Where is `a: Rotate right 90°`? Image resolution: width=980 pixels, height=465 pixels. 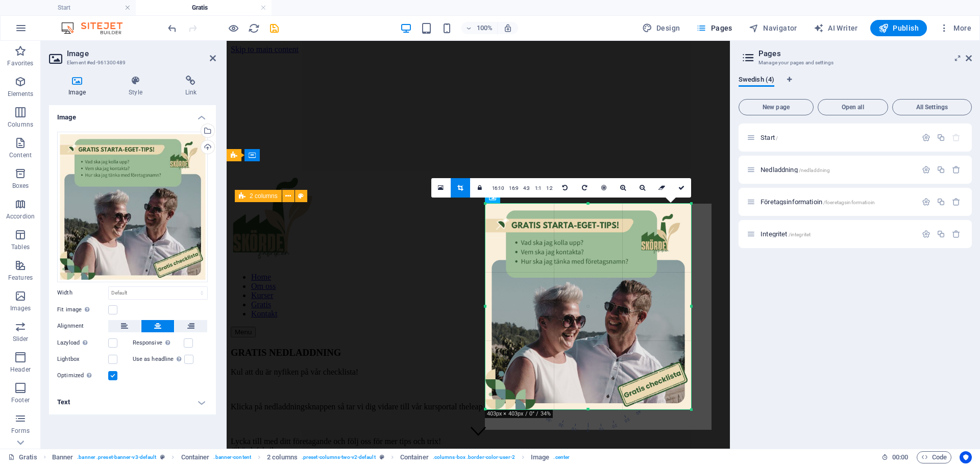
a: Rotate right 90° is located at coordinates (585, 188).